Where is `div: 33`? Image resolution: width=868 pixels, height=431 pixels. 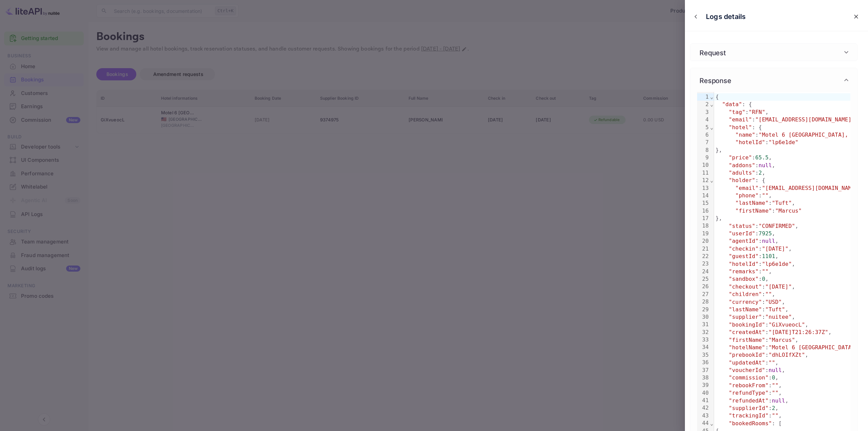
div: 33 is located at coordinates (704, 340).